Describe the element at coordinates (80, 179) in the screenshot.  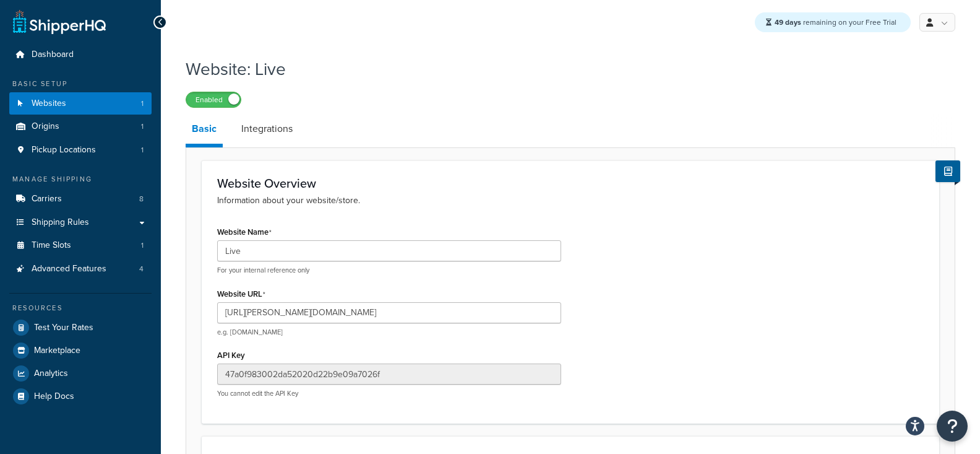
I see `div: Manage Shipping` at that location.